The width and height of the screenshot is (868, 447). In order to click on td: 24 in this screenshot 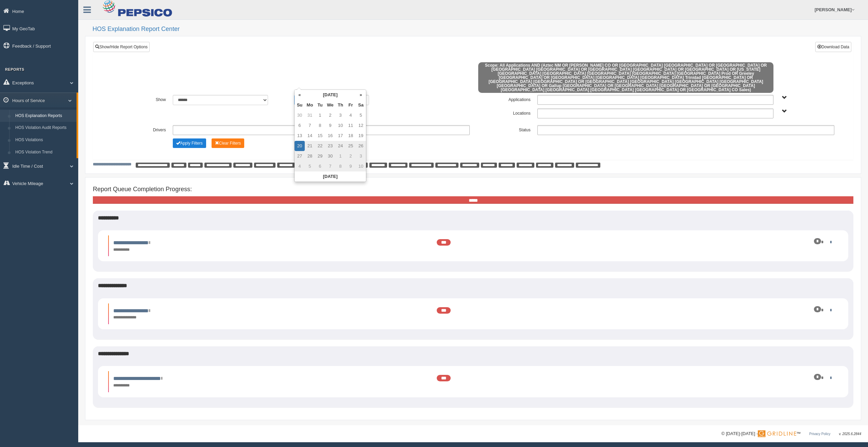, I will do `click(341, 146)`.